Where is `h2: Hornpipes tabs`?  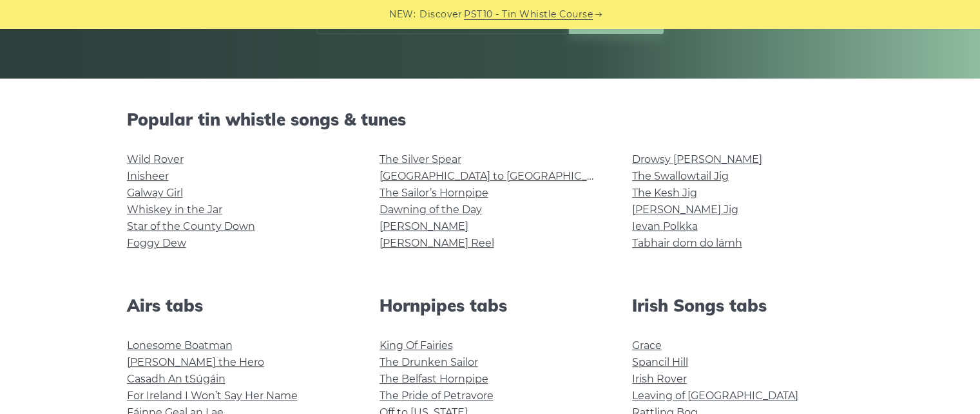 h2: Hornpipes tabs is located at coordinates (490, 305).